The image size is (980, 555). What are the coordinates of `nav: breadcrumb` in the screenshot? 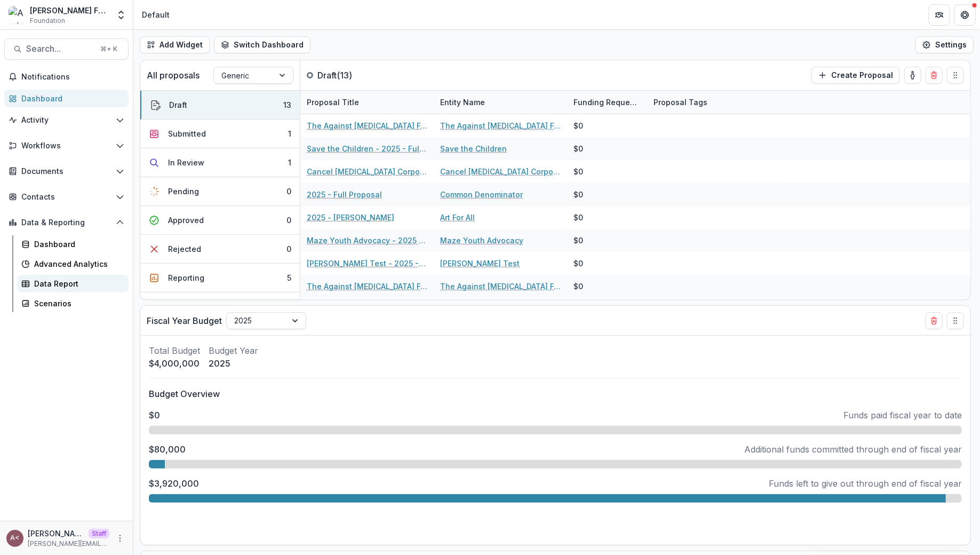 It's located at (156, 15).